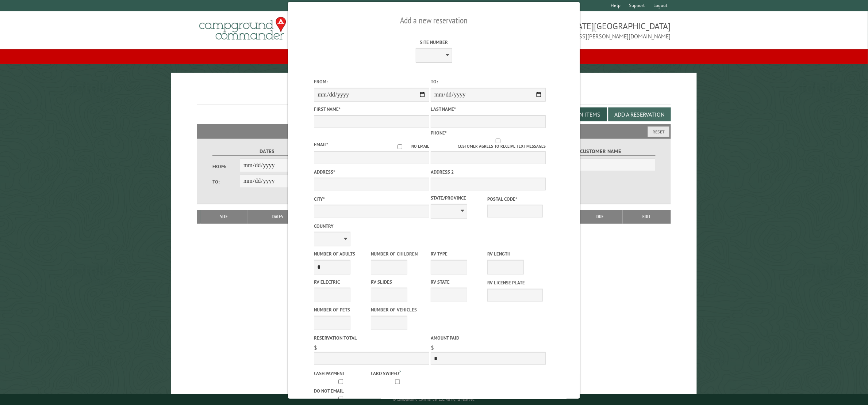 This screenshot has height=405, width=868. What do you see at coordinates (371, 199) in the screenshot?
I see `label: City` at bounding box center [371, 199].